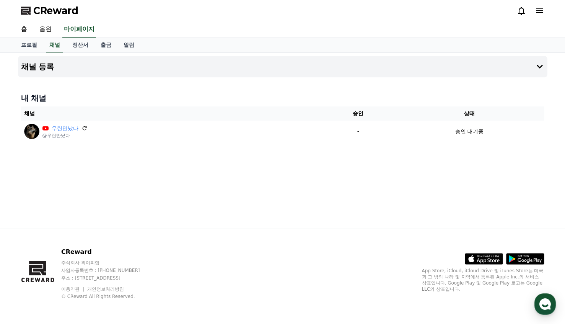  What do you see at coordinates (108, 296) in the screenshot?
I see `p: © CReward All Rights Reserved.` at bounding box center [108, 296].